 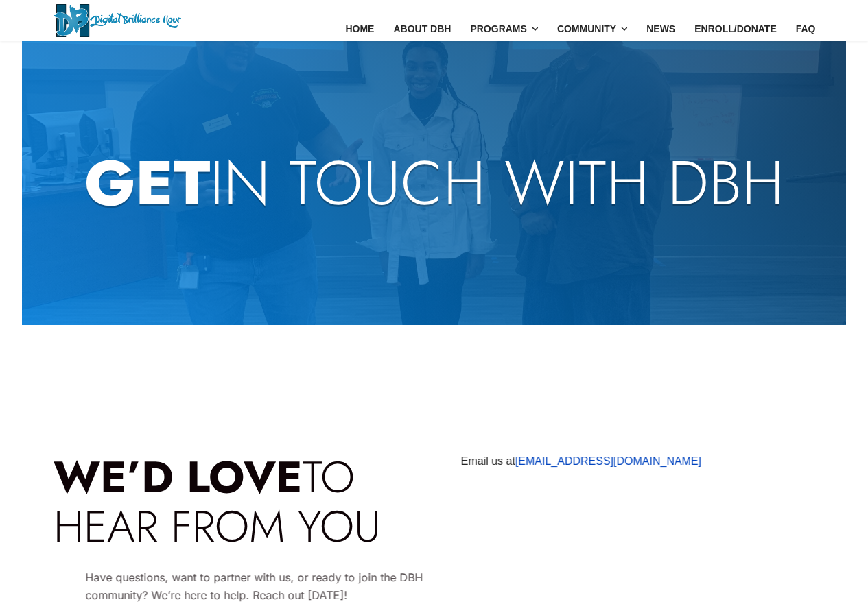 I want to click on strong: WE’D LOVE, so click(x=178, y=478).